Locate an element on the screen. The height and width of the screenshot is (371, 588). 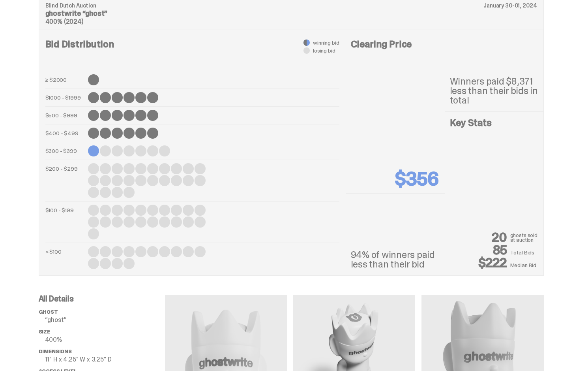
p: Median Bid is located at coordinates (525, 264).